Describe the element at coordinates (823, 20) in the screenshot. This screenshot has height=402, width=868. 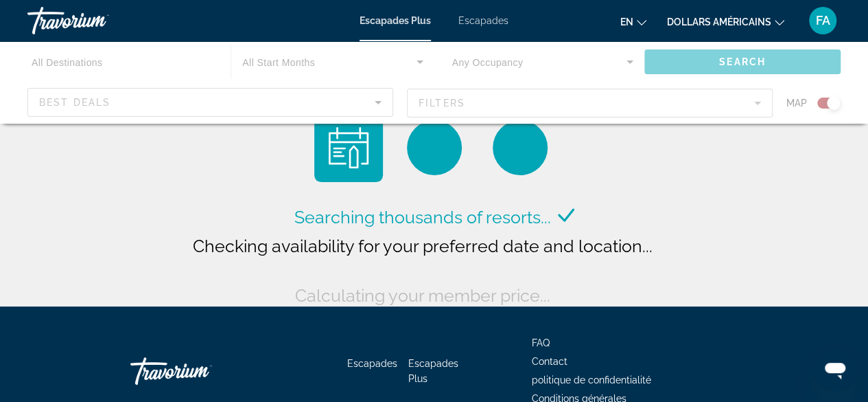
I see `font: FA` at that location.